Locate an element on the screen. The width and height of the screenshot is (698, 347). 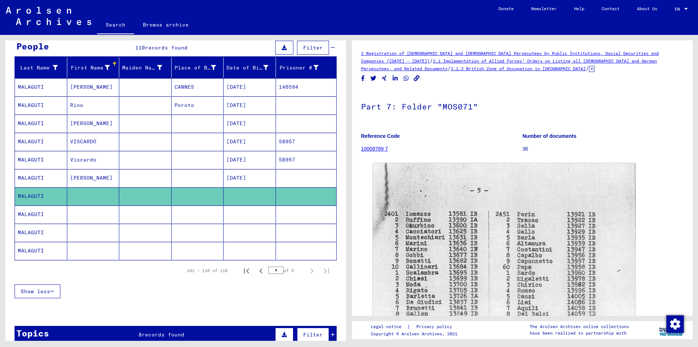
a: Search is located at coordinates (116, 25).